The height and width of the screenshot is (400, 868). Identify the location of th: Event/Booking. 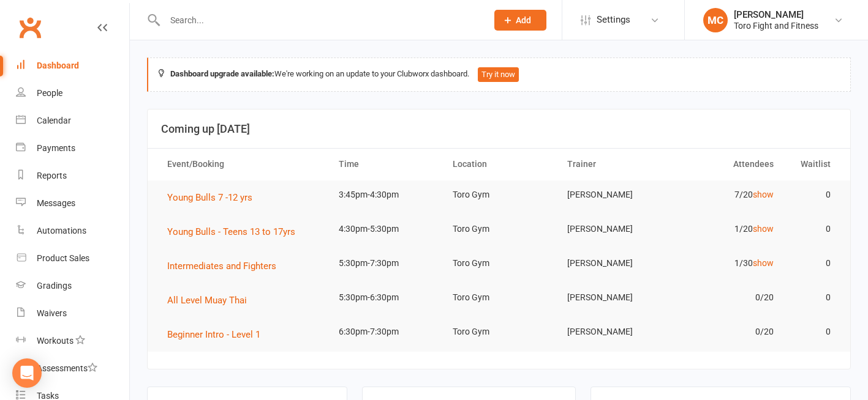
(242, 164).